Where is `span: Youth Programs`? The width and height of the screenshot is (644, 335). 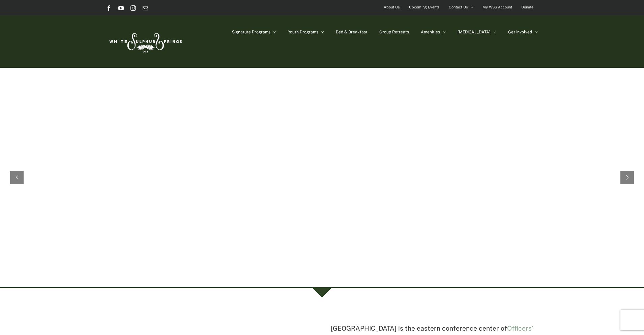
span: Youth Programs is located at coordinates (303, 32).